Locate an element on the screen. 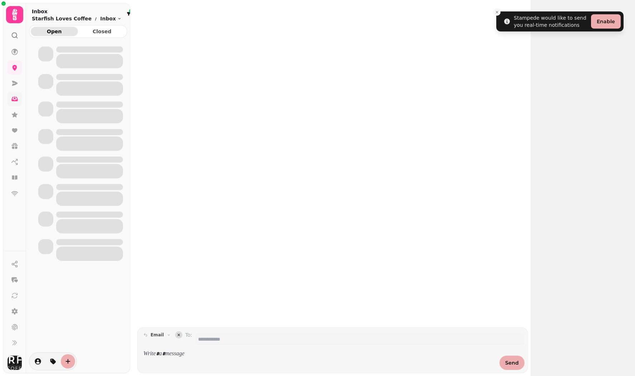 The height and width of the screenshot is (376, 635). button: tag-thread is located at coordinates (53, 362).